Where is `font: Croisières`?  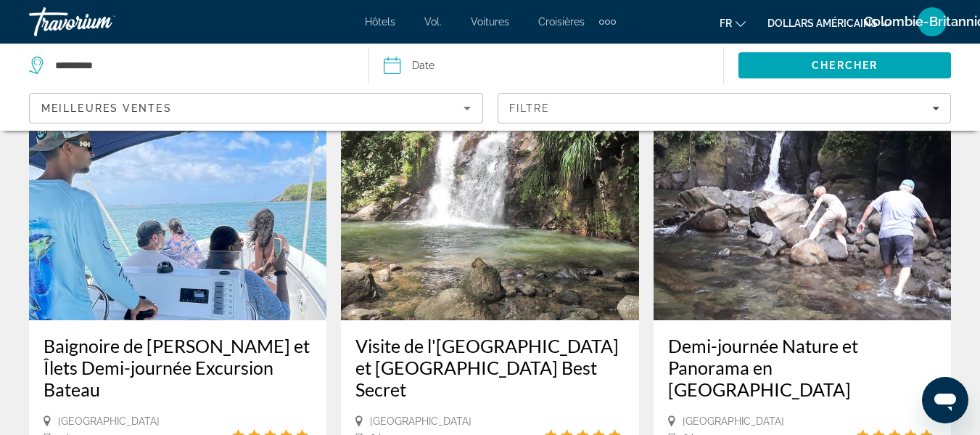
font: Croisières is located at coordinates (561, 21).